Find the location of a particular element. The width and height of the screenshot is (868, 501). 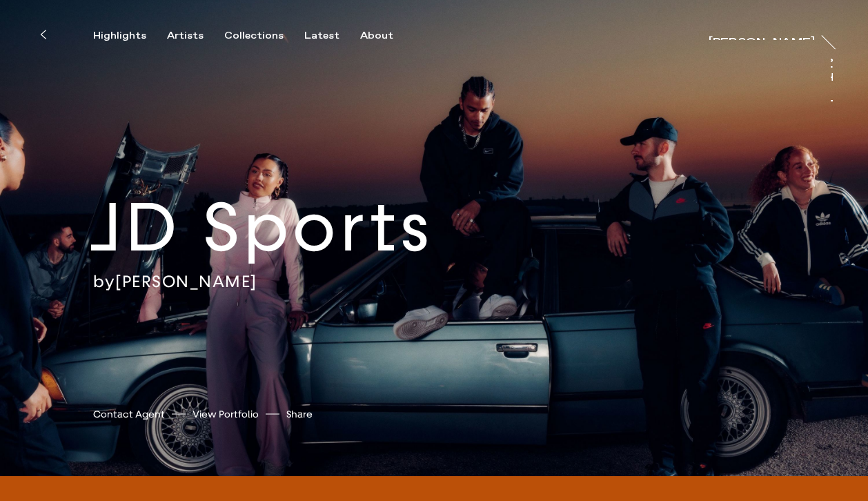

button: About is located at coordinates (387, 36).